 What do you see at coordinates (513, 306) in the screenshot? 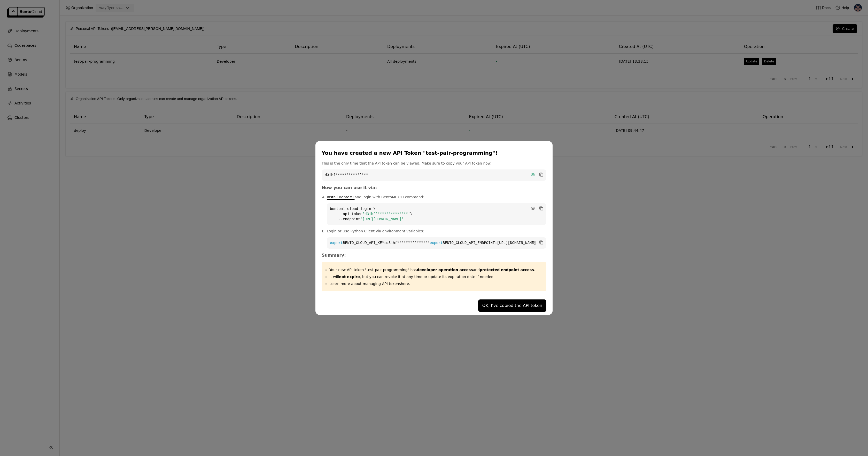
I see `button: OK, I’ve copied the API token` at bounding box center [513, 306].